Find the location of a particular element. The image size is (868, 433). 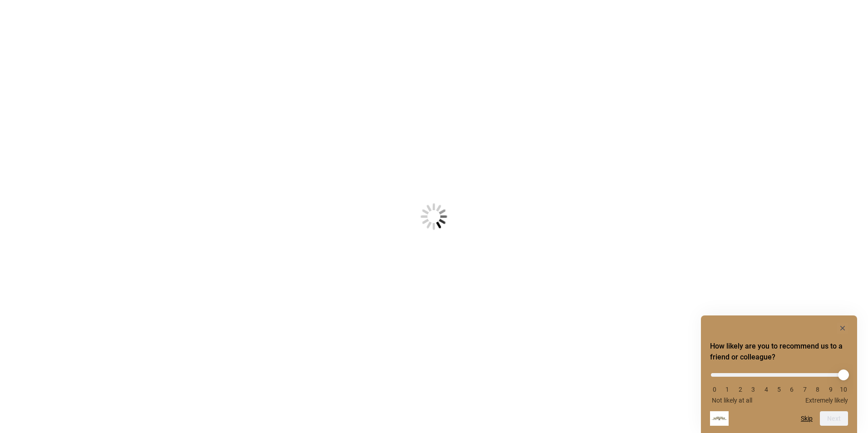

li: 3 is located at coordinates (753, 389).